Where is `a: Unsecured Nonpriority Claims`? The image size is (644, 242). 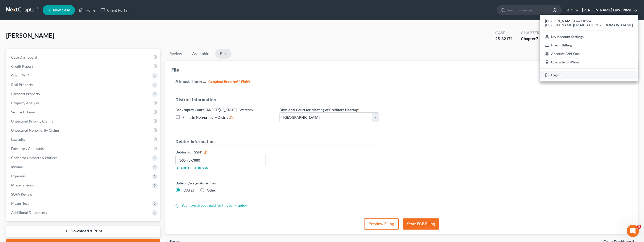
a: Unsecured Nonpriority Claims is located at coordinates (84, 131).